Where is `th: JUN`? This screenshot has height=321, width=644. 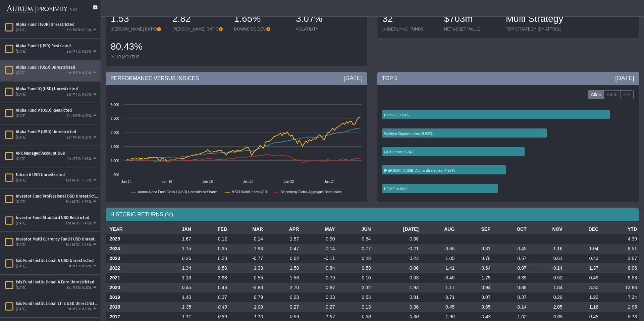
th: JUN is located at coordinates (355, 229).